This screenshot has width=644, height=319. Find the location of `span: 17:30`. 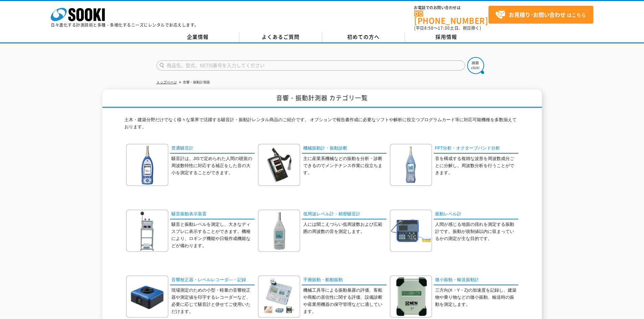

span: 17:30 is located at coordinates (443, 28).